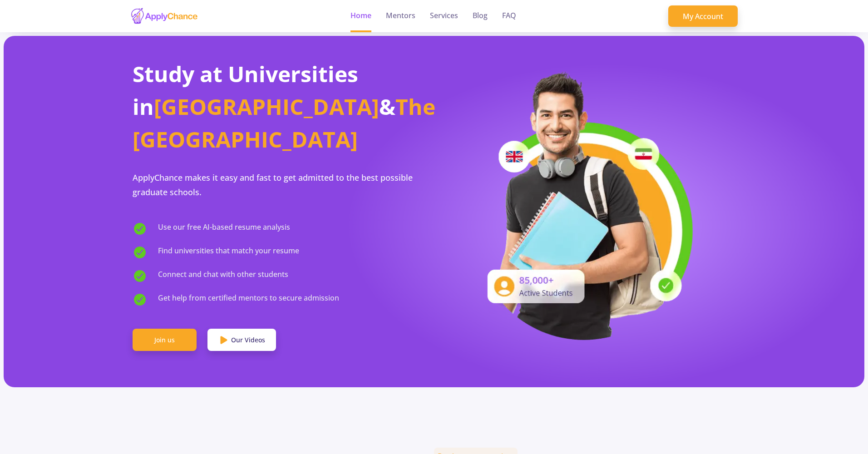  I want to click on span: Find universities that match your resume, so click(229, 252).